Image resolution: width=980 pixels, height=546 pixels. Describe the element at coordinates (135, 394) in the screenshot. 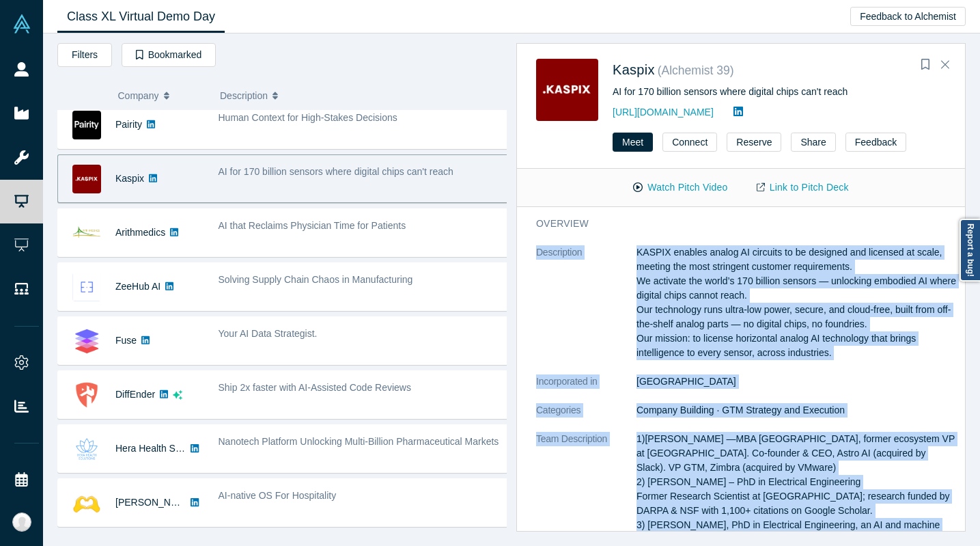

I see `a: DiffEnder` at that location.